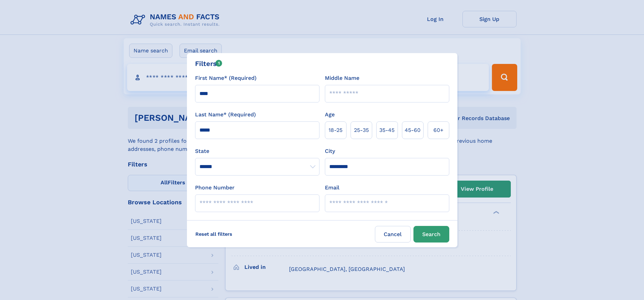  Describe the element at coordinates (432, 234) in the screenshot. I see `button: Search` at that location.